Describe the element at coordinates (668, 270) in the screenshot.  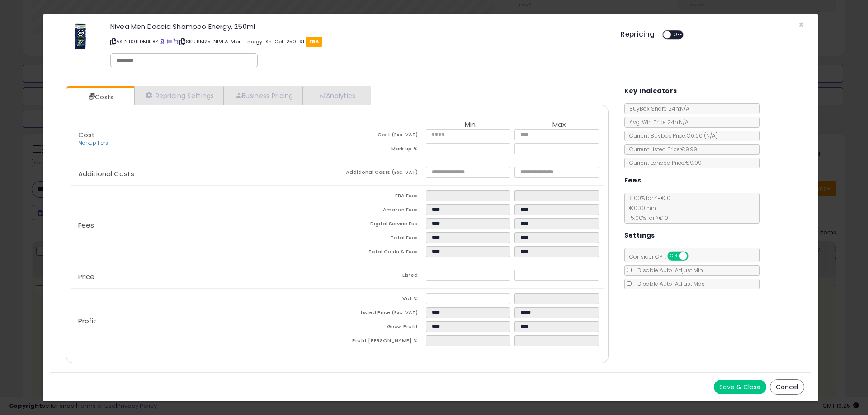
I see `span: Disable Auto-Adjust Min` at that location.